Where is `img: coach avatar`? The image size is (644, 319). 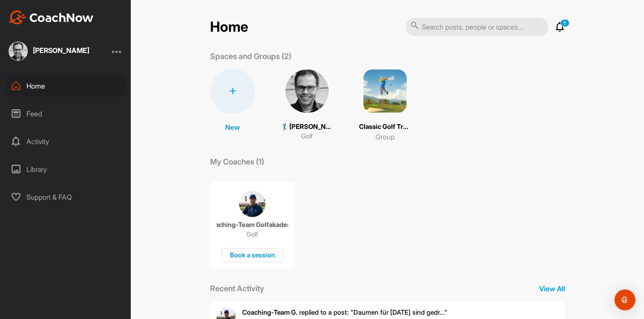
img: coach avatar is located at coordinates (252, 203).